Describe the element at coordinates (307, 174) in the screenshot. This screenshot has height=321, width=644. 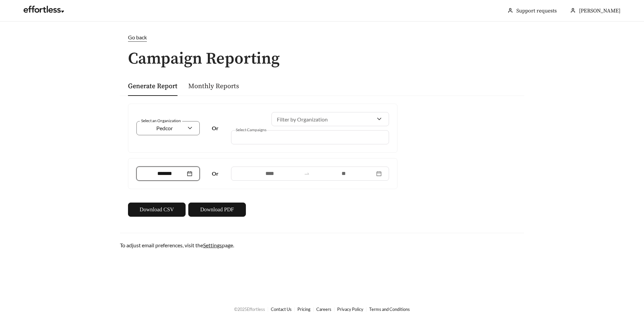
I see `span: swap-right` at that location.